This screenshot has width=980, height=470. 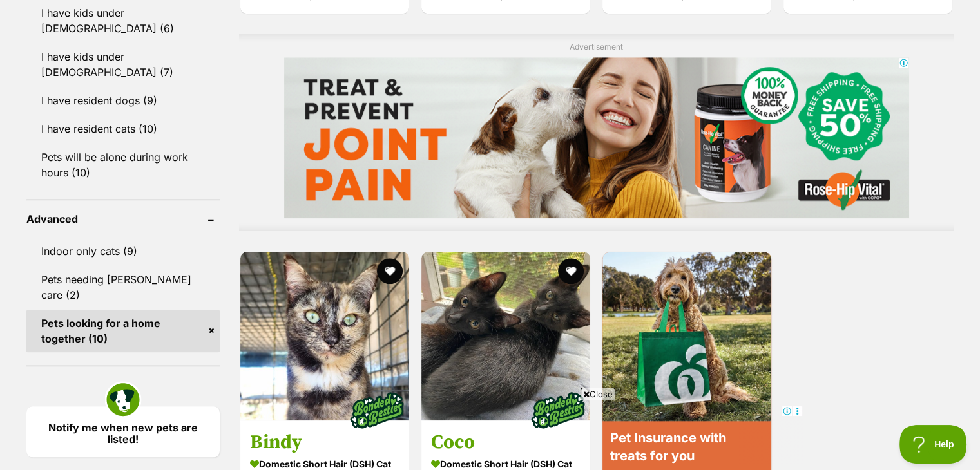 I want to click on header: Advanced, so click(x=123, y=219).